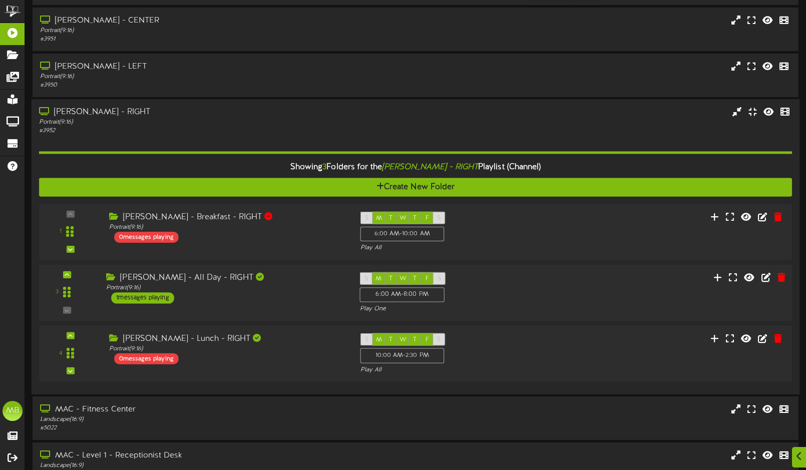 The width and height of the screenshot is (806, 470). I want to click on div: MAC - Level 1 - Receptionist Desk, so click(192, 455).